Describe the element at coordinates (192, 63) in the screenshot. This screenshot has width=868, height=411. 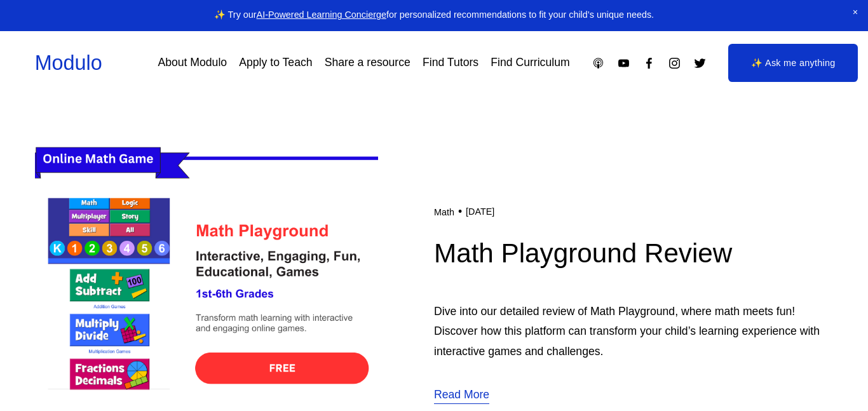
I see `a: About Modulo` at that location.